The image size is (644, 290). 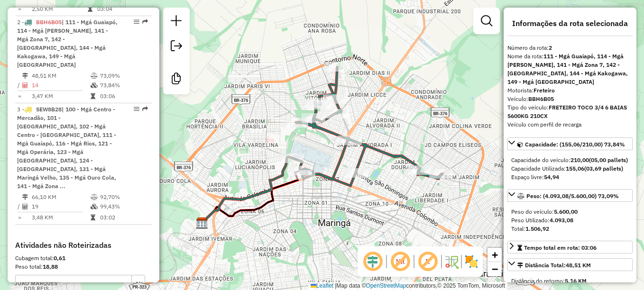 I want to click on span: 48,51 KM, so click(x=578, y=265).